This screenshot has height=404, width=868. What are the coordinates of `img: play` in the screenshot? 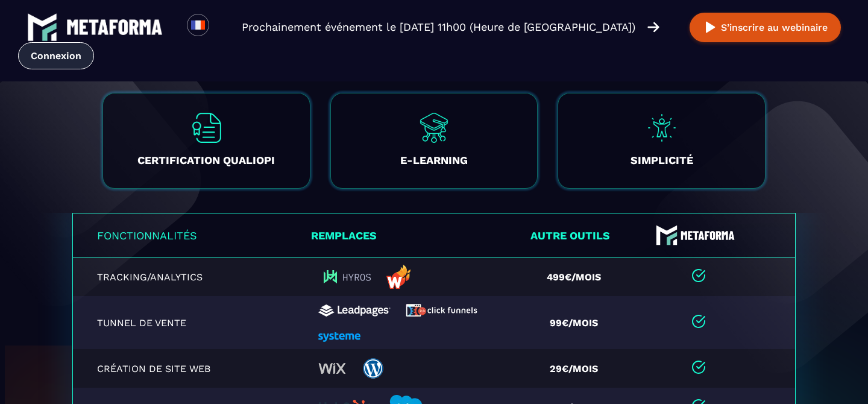 It's located at (710, 27).